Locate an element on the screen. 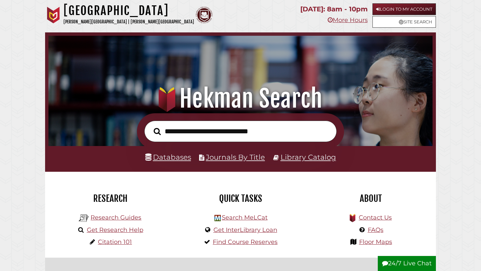  a: Find Course Reserves is located at coordinates (245, 242).